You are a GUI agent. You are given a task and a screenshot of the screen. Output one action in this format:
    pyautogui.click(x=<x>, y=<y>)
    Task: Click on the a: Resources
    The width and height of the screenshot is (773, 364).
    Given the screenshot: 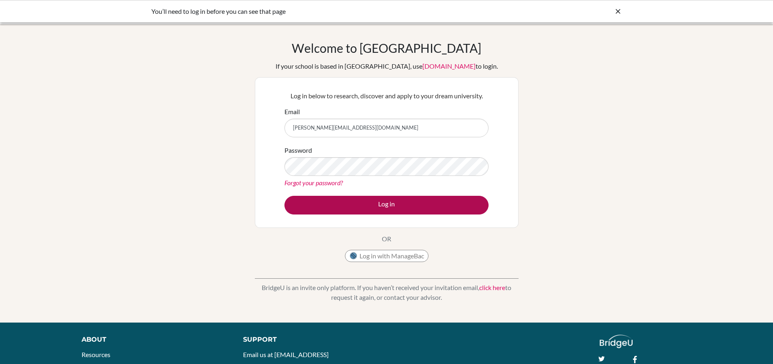 What is the action you would take?
    pyautogui.click(x=96, y=354)
    